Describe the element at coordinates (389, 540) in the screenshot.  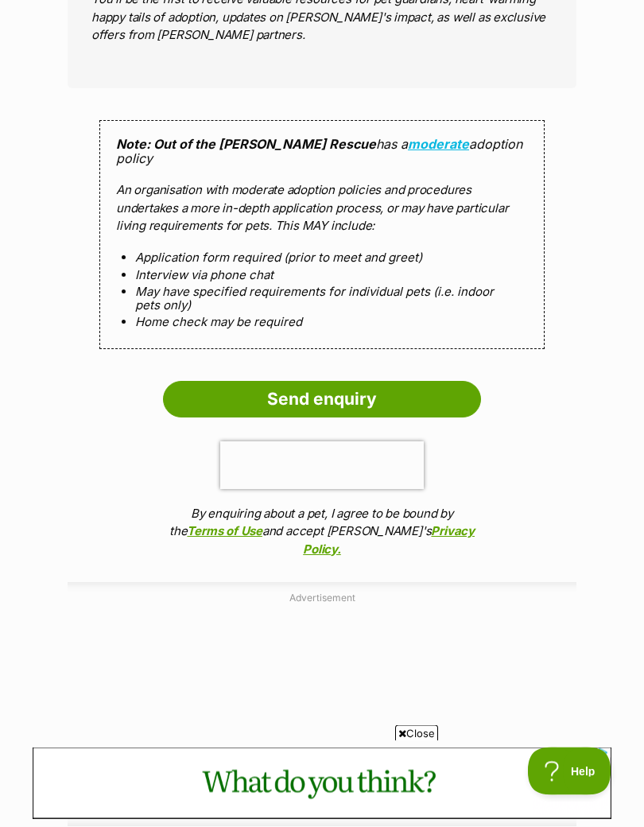
I see `a: Privacy Policy.` at that location.